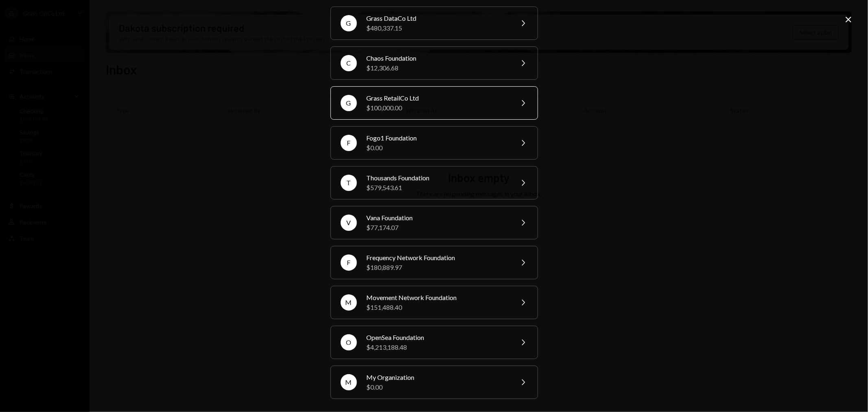  Describe the element at coordinates (434, 23) in the screenshot. I see `button: GGrass DataCo Ltd$480,337.15` at that location.